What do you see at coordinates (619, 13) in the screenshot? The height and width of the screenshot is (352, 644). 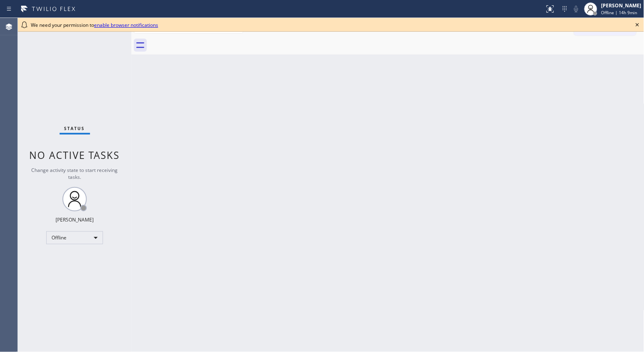 I see `span: Offline | 14h 9min` at bounding box center [619, 13].